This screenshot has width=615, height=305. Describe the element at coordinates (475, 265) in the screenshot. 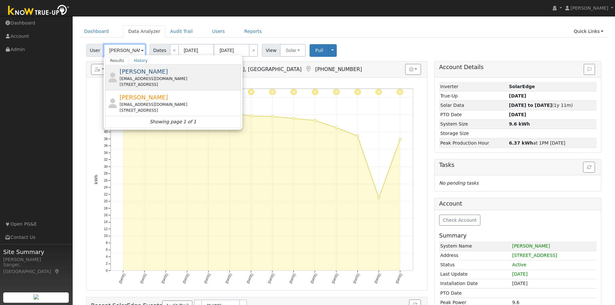

I see `td: Status` at that location.